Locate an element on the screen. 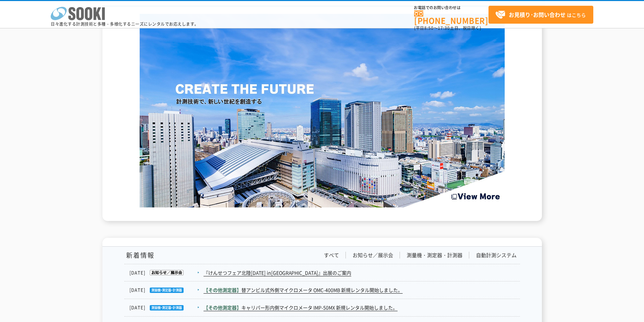 The image size is (644, 322). strong: お見積り･お問い合わせ is located at coordinates (537, 15).